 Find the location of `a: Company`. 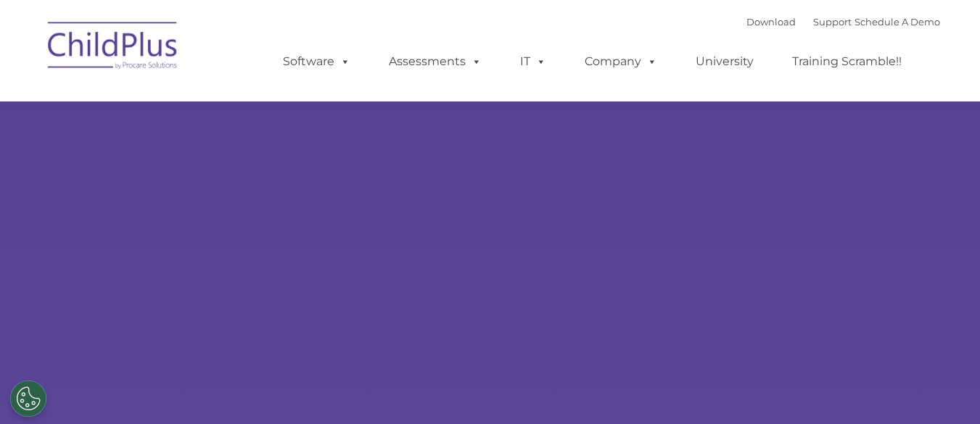

a: Company is located at coordinates (621, 61).